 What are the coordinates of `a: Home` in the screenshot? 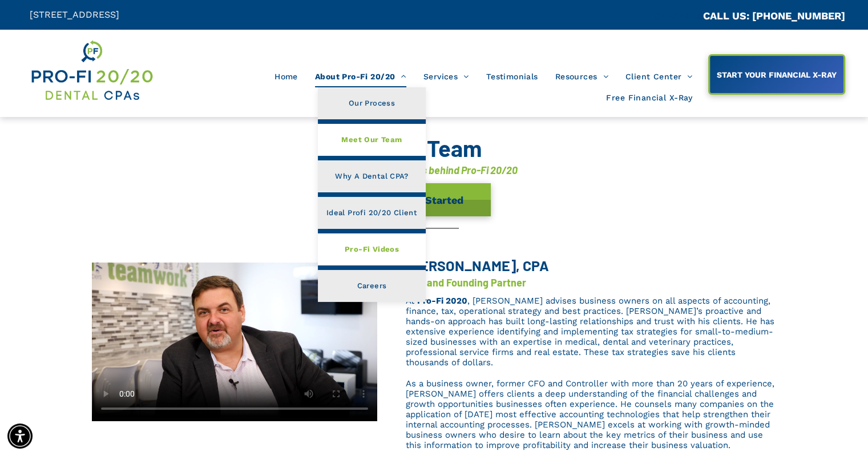 It's located at (286, 76).